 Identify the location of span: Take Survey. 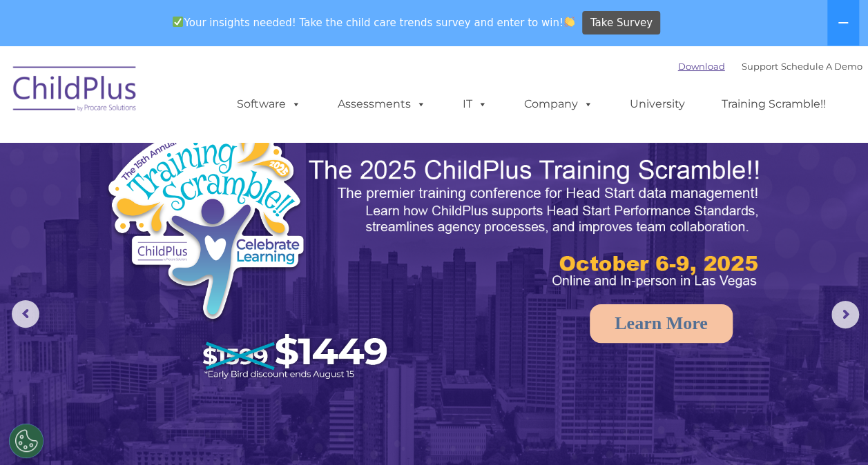
(621, 23).